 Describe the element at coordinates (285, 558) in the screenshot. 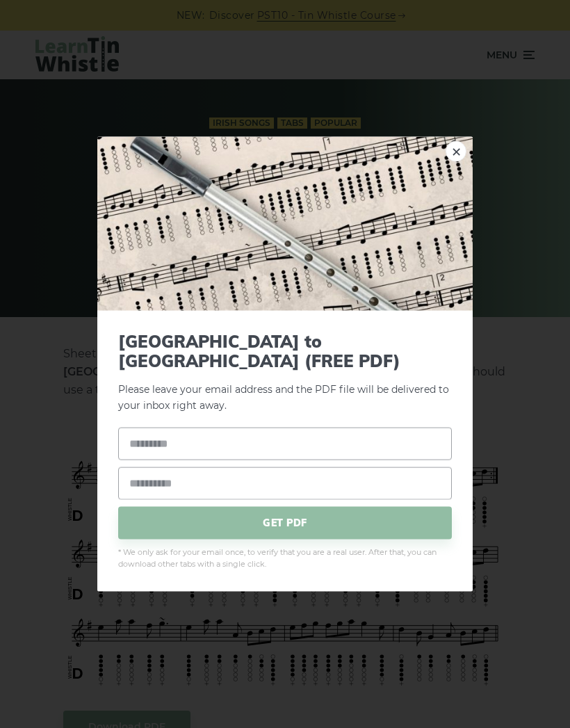

I see `span: * We only ask for your email once, to verify that you are a real user. After that, you can downlo...` at that location.